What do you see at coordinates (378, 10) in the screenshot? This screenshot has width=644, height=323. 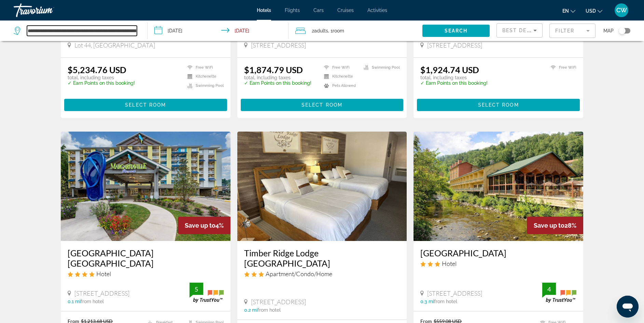 I see `a: Activities` at bounding box center [378, 10].